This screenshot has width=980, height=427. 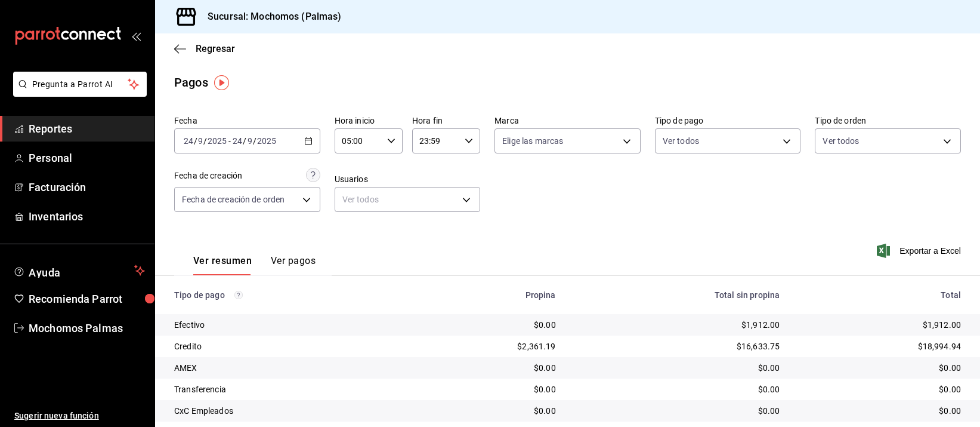 What do you see at coordinates (254, 265) in the screenshot?
I see `div: navigation tabs` at bounding box center [254, 265].